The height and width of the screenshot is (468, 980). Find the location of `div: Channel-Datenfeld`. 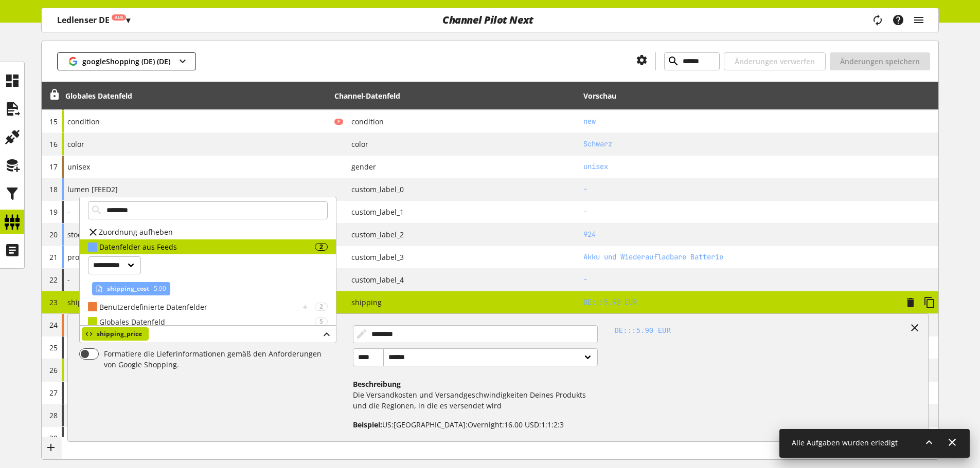

div: Channel-Datenfeld is located at coordinates (367, 96).